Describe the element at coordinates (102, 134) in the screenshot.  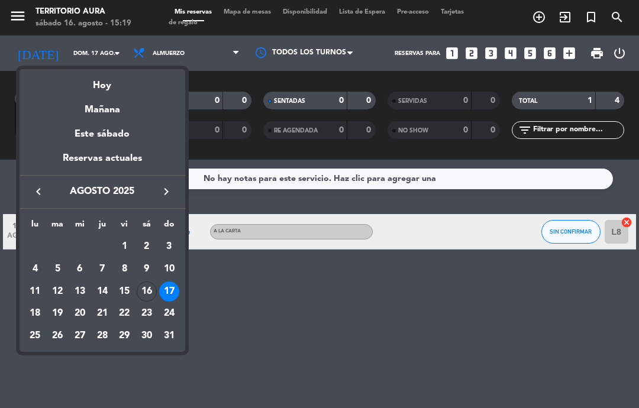
I see `div: Este sábado` at that location.